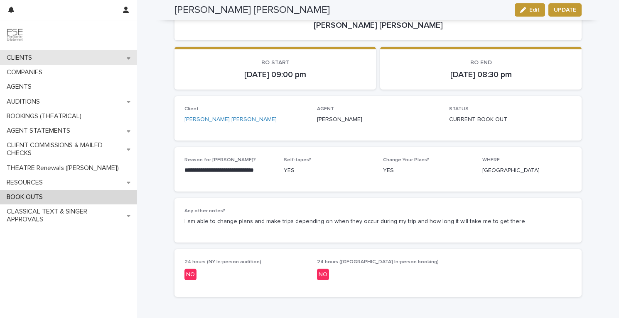  What do you see at coordinates (21, 87) in the screenshot?
I see `p: AGENTS` at bounding box center [21, 87].